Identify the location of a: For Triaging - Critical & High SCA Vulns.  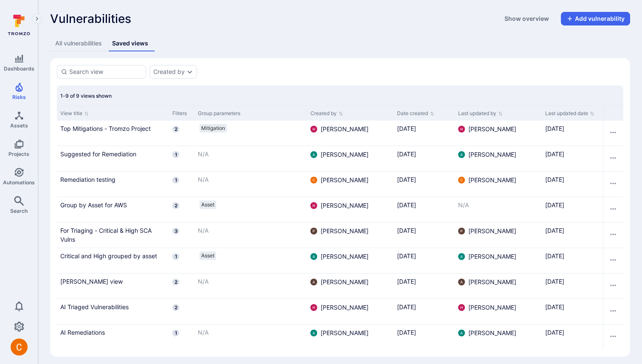
(113, 235).